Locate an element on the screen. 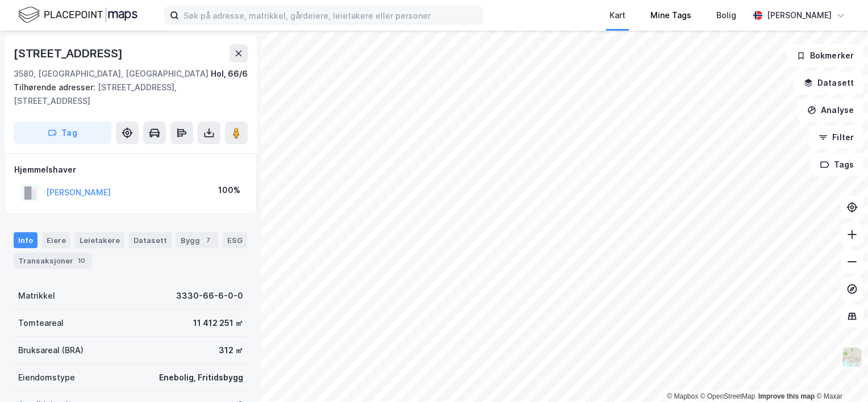 Image resolution: width=868 pixels, height=402 pixels. div: ESG is located at coordinates (235, 240).